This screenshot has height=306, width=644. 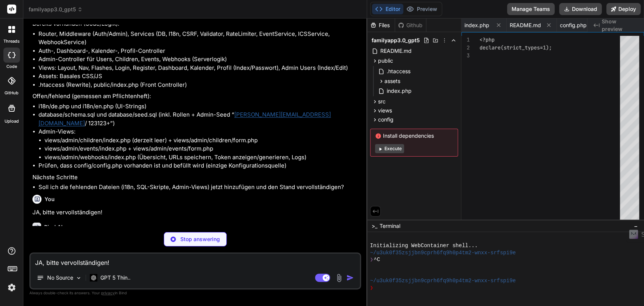 What do you see at coordinates (199, 85) in the screenshot?
I see `li: .htaccess (Rewrite), public/index.php (Front Controller)` at bounding box center [199, 85].